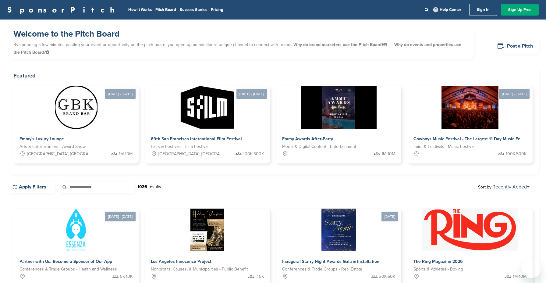  What do you see at coordinates (519, 10) in the screenshot?
I see `a: Sign Up Free` at bounding box center [519, 10].